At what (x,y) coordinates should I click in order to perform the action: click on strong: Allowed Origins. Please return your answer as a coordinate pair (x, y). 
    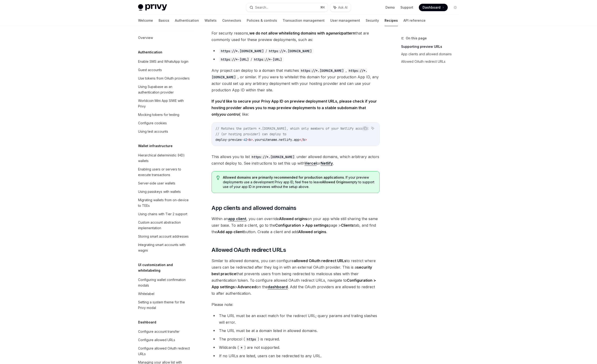
    Looking at the image, I should click on (335, 182).